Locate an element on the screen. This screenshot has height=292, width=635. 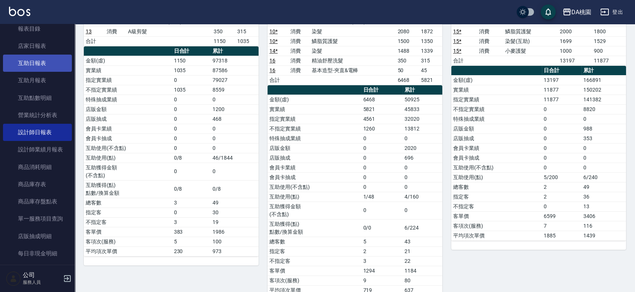
h5: 公司 is located at coordinates (42, 275).